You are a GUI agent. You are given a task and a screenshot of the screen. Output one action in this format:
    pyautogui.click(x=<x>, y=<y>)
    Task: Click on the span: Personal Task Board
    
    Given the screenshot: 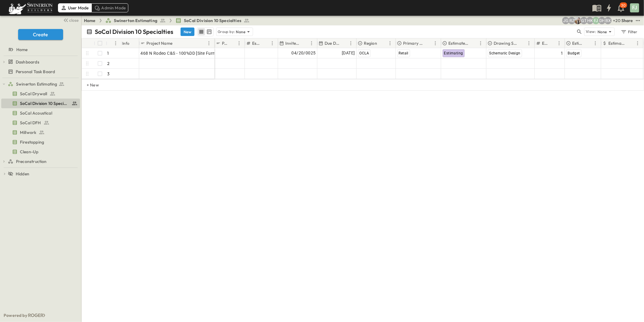 What is the action you would take?
    pyautogui.click(x=36, y=72)
    